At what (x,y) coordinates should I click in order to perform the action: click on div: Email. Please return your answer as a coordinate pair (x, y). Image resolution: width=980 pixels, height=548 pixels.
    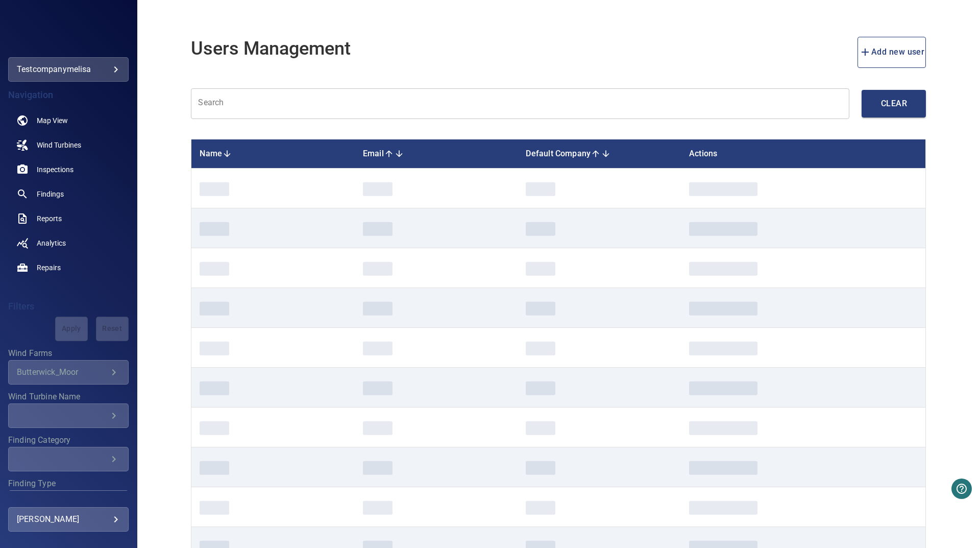
    Looking at the image, I should click on (436, 154).